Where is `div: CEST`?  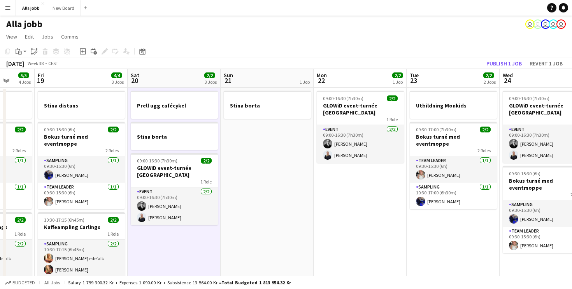
div: CEST is located at coordinates (53, 63).